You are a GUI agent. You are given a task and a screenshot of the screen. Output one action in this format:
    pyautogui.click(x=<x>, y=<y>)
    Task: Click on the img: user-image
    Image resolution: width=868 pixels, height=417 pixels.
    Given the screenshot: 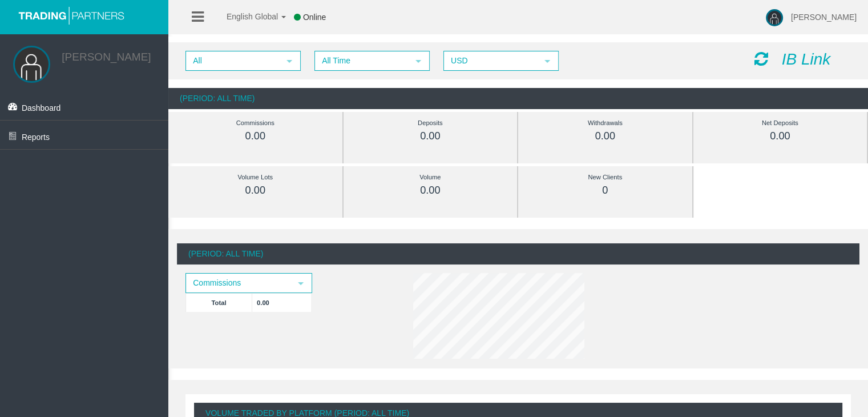 What is the action you would take?
    pyautogui.click(x=775, y=17)
    